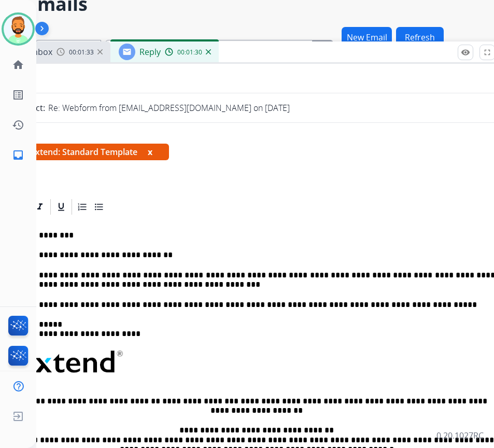 This screenshot has height=448, width=494. Describe the element at coordinates (41, 52) in the screenshot. I see `span: Inbox` at that location.